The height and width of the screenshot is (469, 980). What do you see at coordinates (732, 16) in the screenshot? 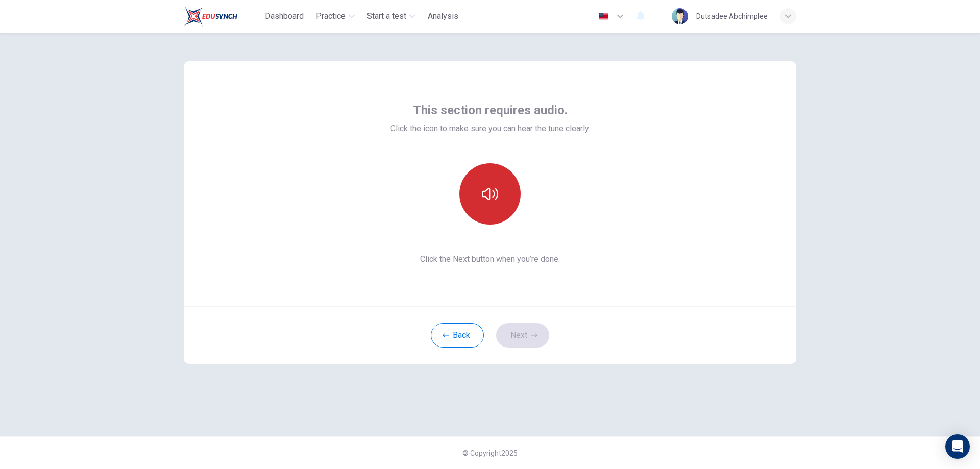
I see `div: Dutsadee Abchimplee` at bounding box center [732, 16].